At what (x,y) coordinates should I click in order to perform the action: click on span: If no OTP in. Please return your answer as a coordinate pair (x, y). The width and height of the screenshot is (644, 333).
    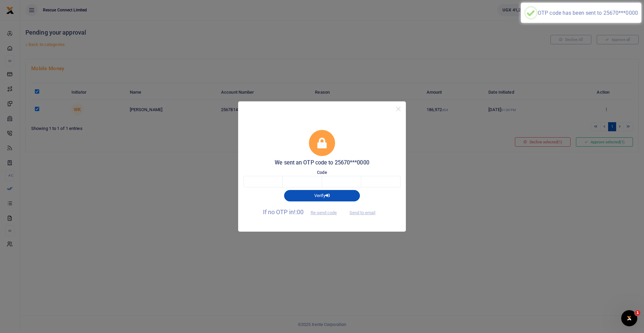
    Looking at the image, I should click on (303, 212).